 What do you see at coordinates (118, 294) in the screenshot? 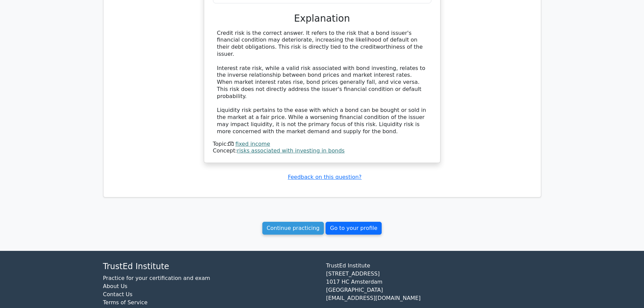
I see `a: Contact Us` at bounding box center [118, 294].